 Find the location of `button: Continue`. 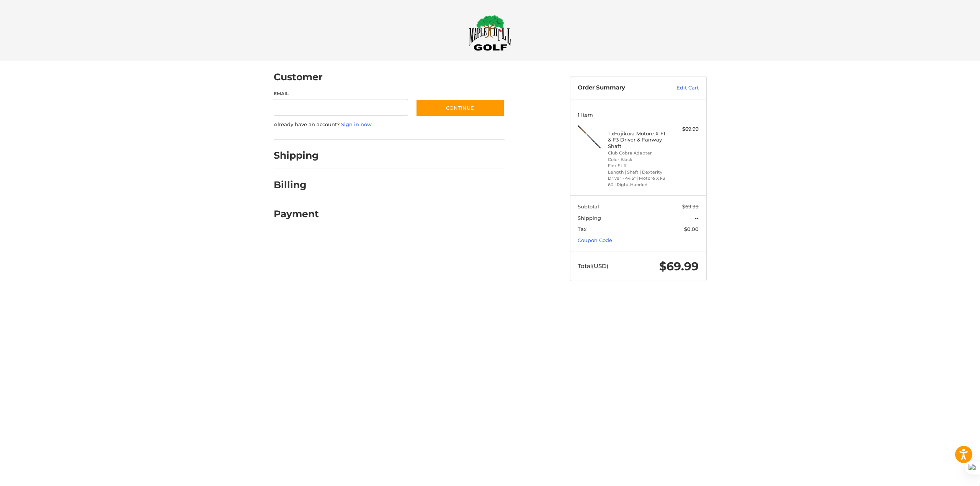

button: Continue is located at coordinates (460, 108).